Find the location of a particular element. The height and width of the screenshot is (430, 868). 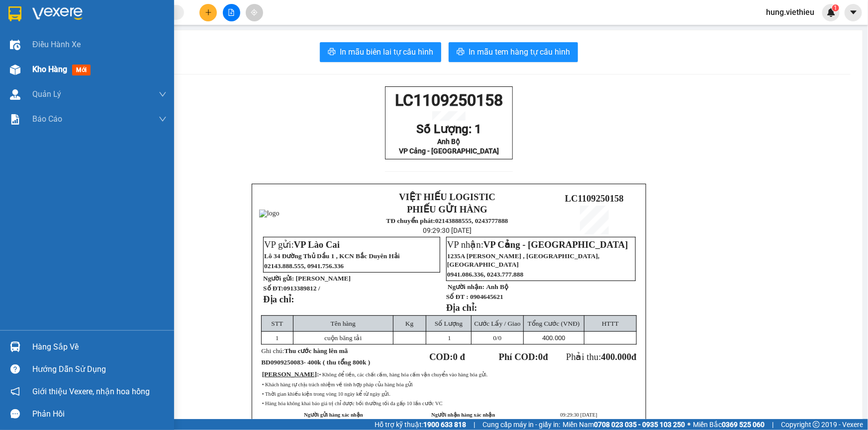

button: plus is located at coordinates (207, 13).